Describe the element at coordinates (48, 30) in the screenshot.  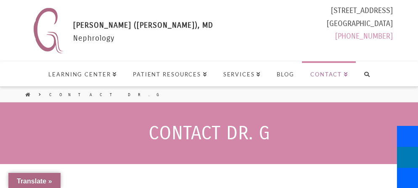
I see `img: Nephrology` at that location.